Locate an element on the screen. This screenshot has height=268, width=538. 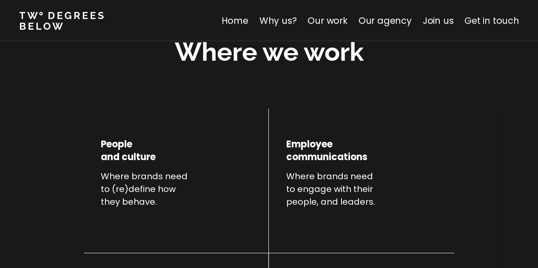
h4: Employee communications is located at coordinates (326, 138).